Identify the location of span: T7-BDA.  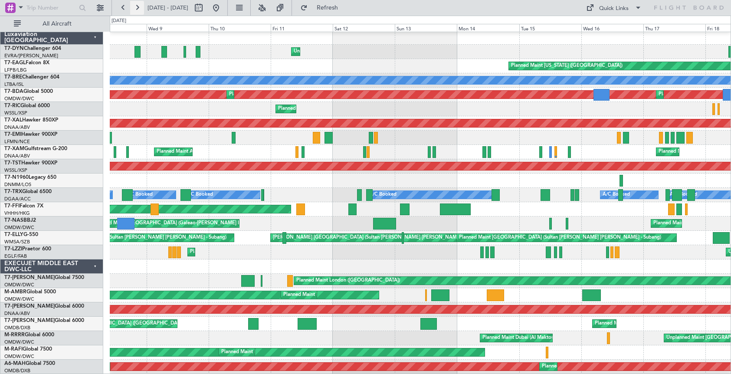
(14, 91).